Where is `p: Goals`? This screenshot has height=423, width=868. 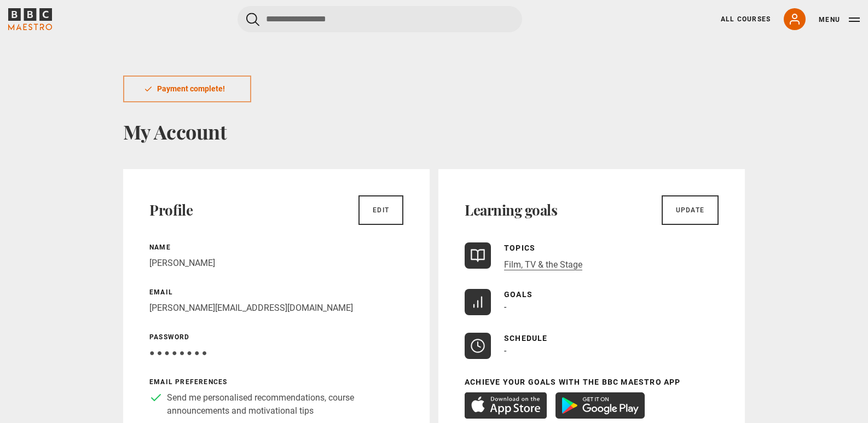 p: Goals is located at coordinates (518, 295).